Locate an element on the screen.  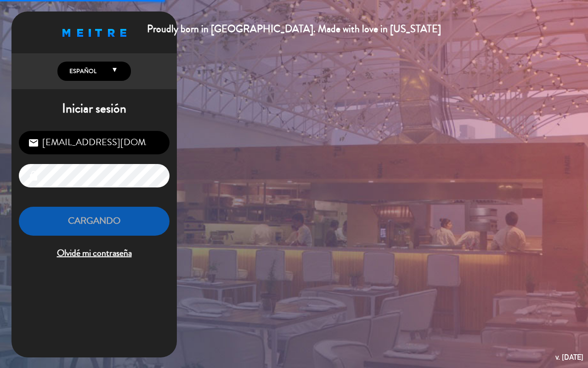
span: Olvidé mi contraseña is located at coordinates (94, 253).